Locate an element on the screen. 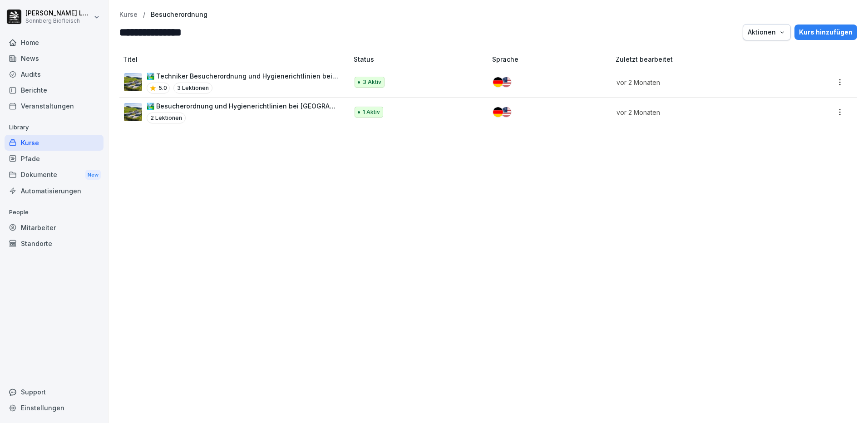 The height and width of the screenshot is (423, 868). div: Pfade is located at coordinates (54, 158).